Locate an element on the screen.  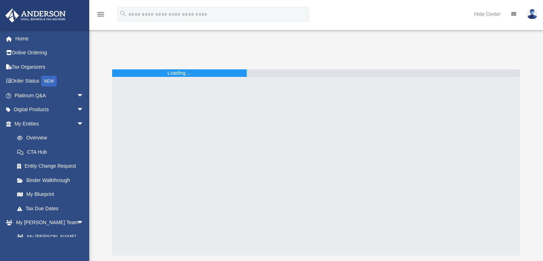
div: NEW is located at coordinates (49, 81).